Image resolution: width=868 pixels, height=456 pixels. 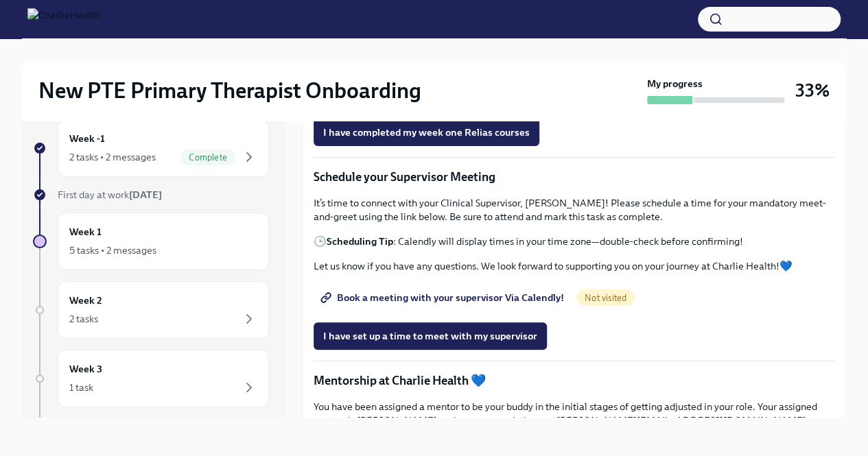 I want to click on div: 1 task, so click(x=81, y=388).